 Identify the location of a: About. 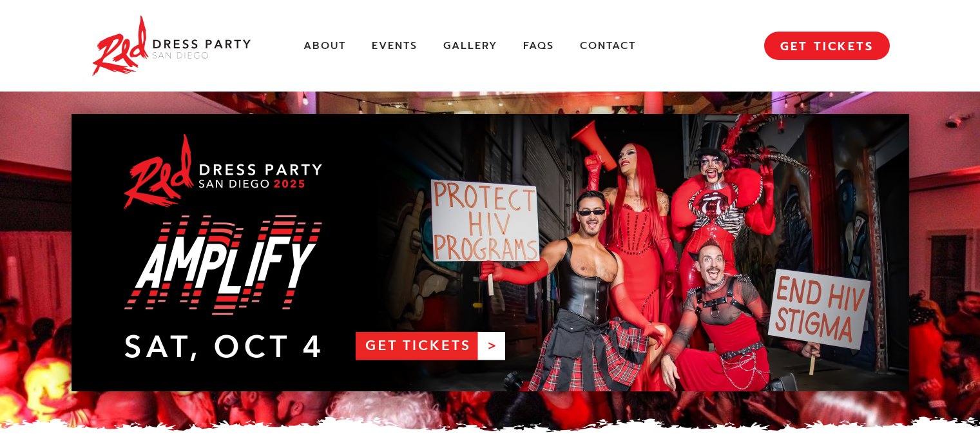
(324, 46).